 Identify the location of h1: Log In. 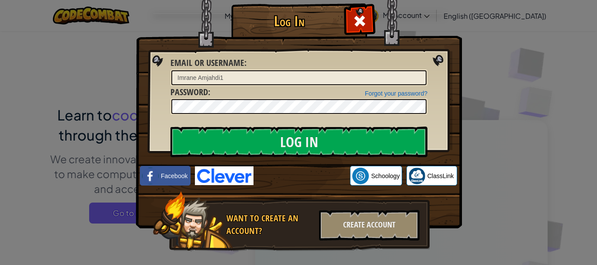
(289, 21).